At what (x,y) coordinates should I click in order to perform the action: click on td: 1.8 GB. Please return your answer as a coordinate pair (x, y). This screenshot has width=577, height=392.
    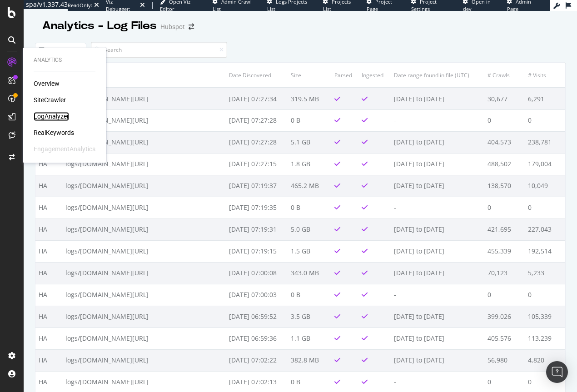
    Looking at the image, I should click on (309, 164).